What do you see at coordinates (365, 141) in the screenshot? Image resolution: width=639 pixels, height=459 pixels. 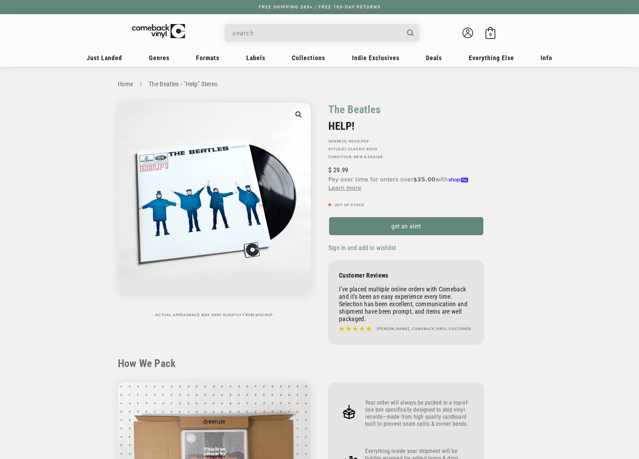 I see `a: Pop` at bounding box center [365, 141].